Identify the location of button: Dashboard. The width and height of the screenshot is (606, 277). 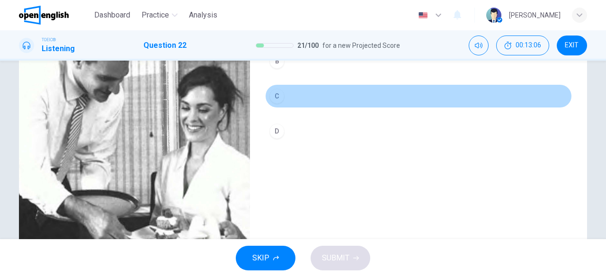
(112, 15).